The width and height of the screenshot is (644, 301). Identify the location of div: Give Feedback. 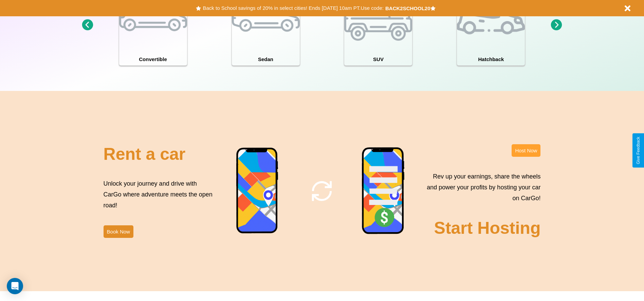
(638, 150).